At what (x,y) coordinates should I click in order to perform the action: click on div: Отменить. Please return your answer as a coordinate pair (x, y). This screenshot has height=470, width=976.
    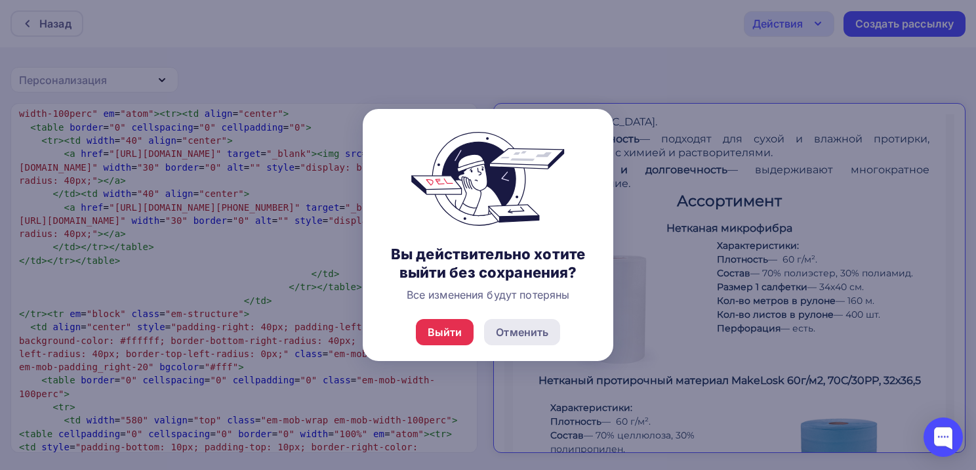
    Looking at the image, I should click on (522, 332).